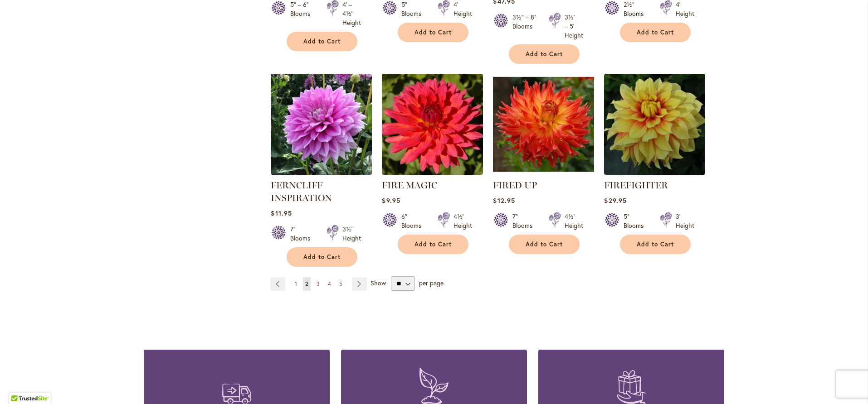 This screenshot has width=868, height=404. What do you see at coordinates (340, 284) in the screenshot?
I see `span: 5` at bounding box center [340, 284].